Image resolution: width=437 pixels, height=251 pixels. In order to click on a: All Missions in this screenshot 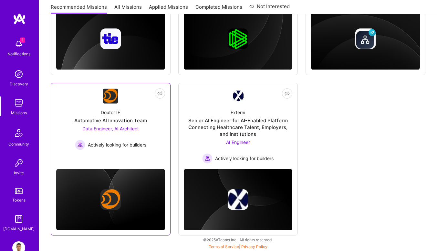, I will do `click(128, 9)`.